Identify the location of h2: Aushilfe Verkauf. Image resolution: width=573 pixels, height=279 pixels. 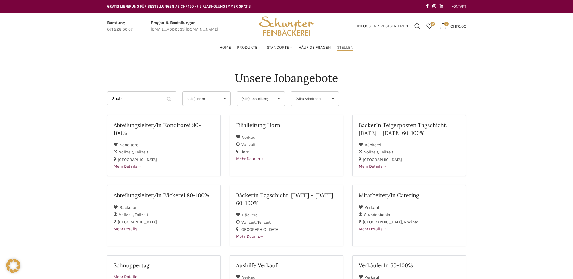
(286, 265).